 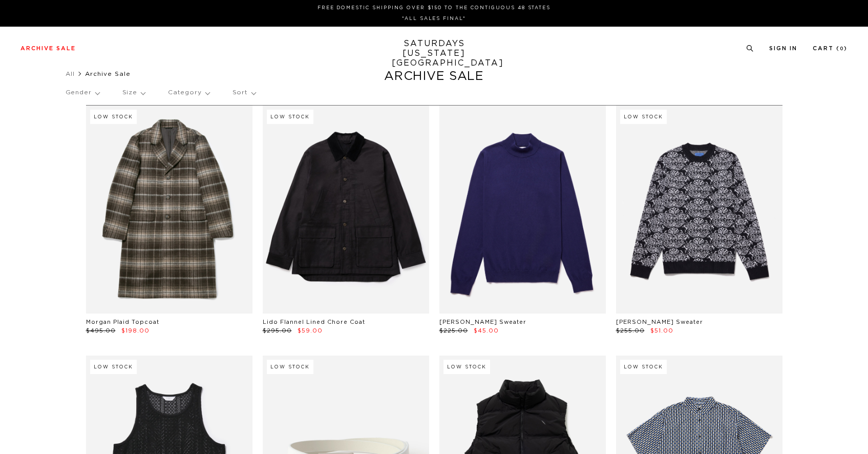 What do you see at coordinates (122, 322) in the screenshot?
I see `a: Morgan Plaid Topcoat` at bounding box center [122, 322].